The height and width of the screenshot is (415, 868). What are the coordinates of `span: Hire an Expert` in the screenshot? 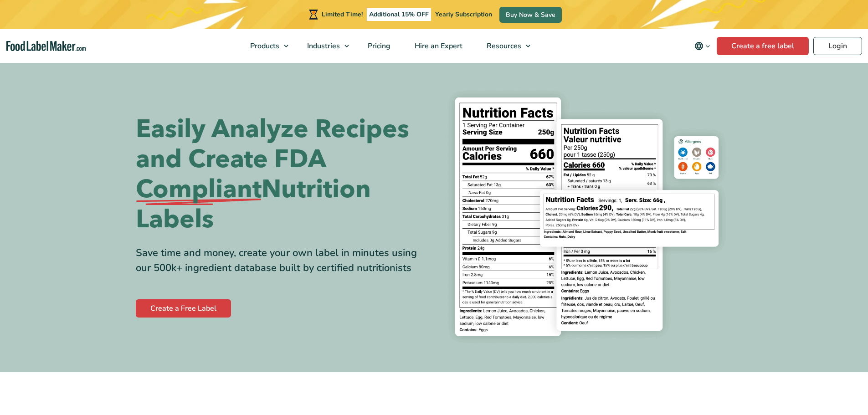 It's located at (437, 46).